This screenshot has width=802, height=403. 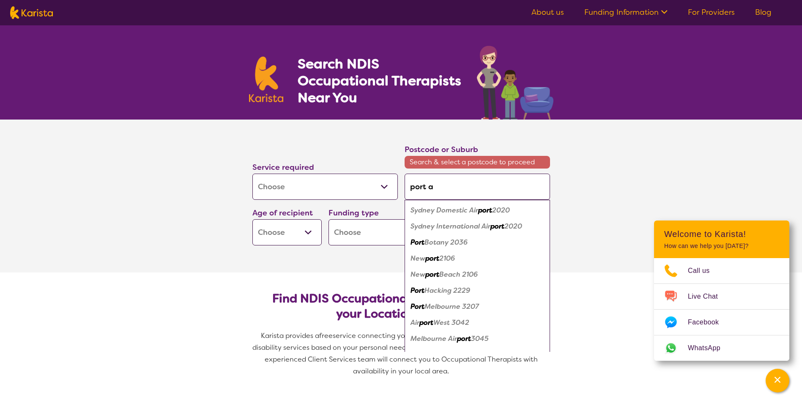 What do you see at coordinates (708, 322) in the screenshot?
I see `span: Facebook` at bounding box center [708, 322].